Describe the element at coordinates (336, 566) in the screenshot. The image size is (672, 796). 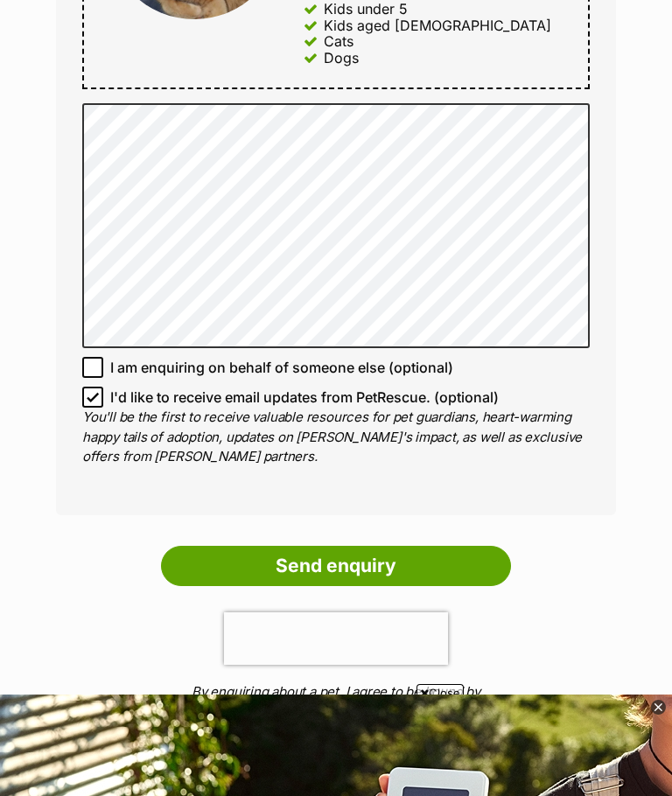
I see `input: Send enquiry` at that location.